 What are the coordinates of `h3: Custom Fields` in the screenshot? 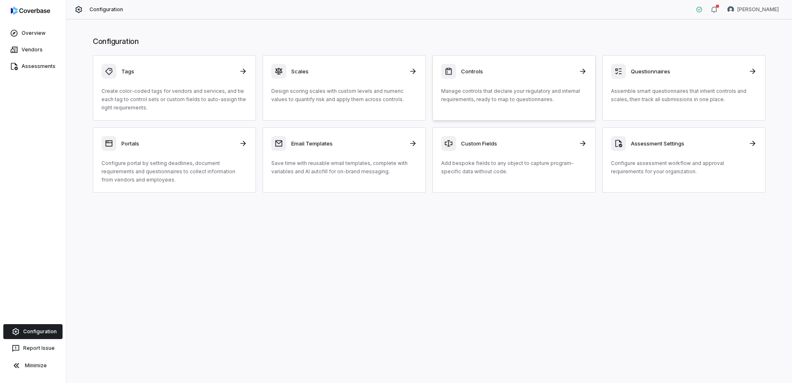 It's located at (517, 143).